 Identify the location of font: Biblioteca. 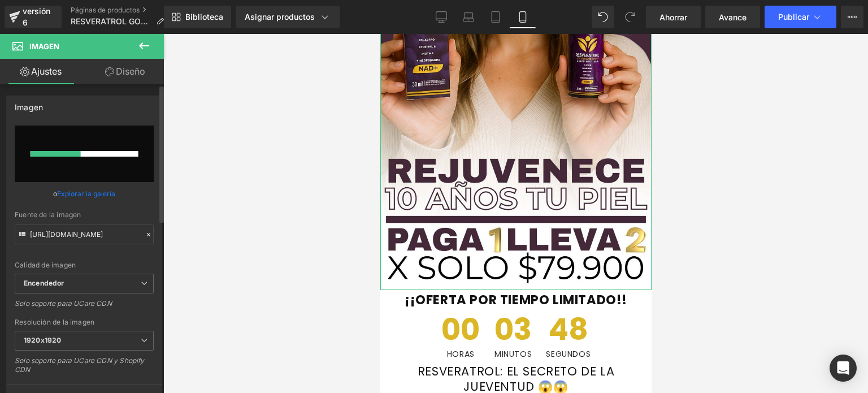
(204, 16).